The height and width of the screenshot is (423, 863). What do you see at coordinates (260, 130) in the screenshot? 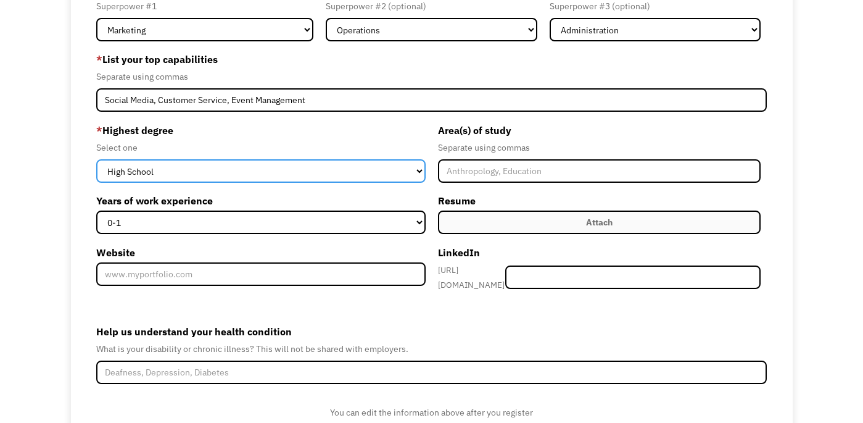
I see `label: Highest degree` at bounding box center [260, 130].